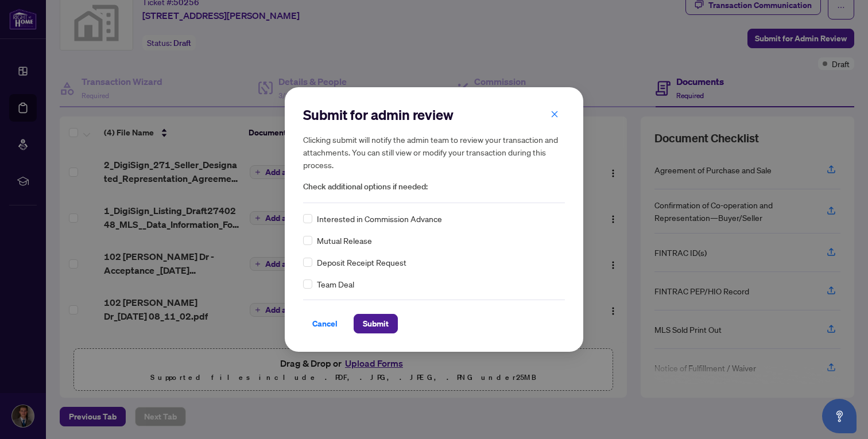 The width and height of the screenshot is (868, 439). What do you see at coordinates (336, 285) in the screenshot?
I see `span: Team Deal` at bounding box center [336, 285].